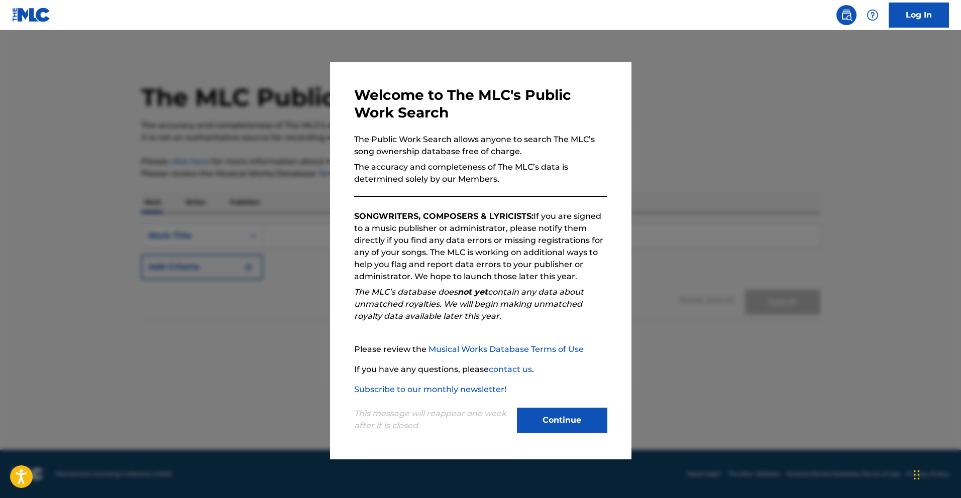 The height and width of the screenshot is (498, 961). What do you see at coordinates (432, 420) in the screenshot?
I see `p: This message will reappear one week after it is closed.` at bounding box center [432, 420].